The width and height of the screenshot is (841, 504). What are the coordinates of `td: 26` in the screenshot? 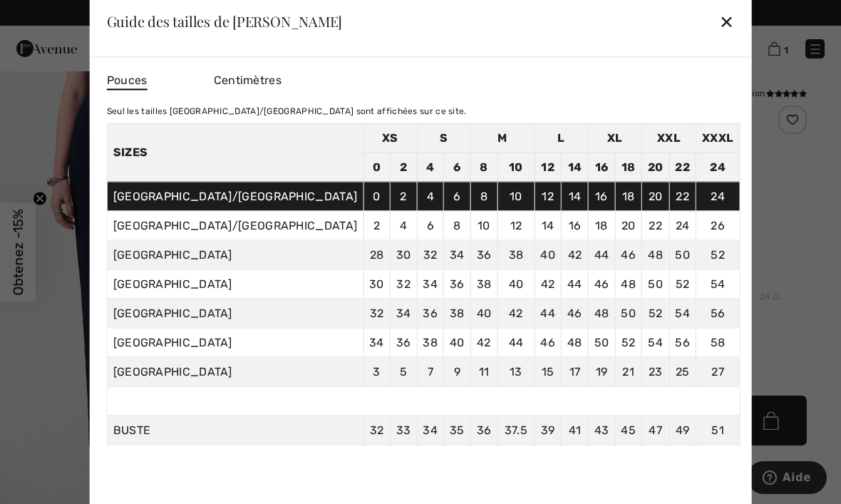 It's located at (718, 226).